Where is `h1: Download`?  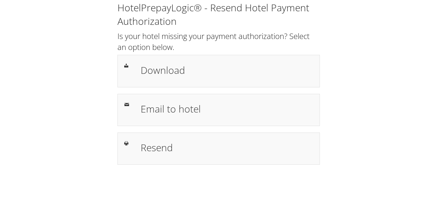 h1: Download is located at coordinates (227, 70).